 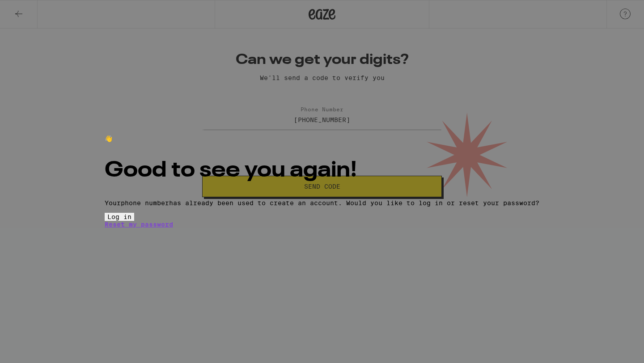 I want to click on a: Reset my password, so click(x=138, y=224).